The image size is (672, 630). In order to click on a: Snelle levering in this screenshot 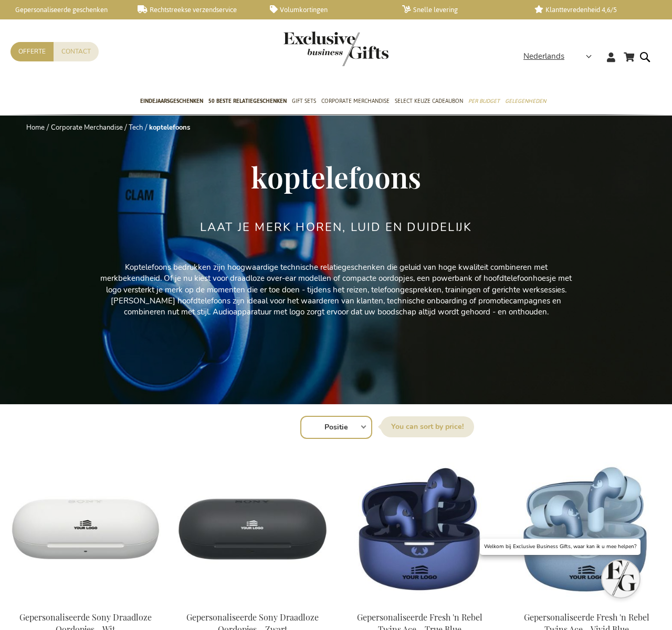, I will do `click(460, 10)`.